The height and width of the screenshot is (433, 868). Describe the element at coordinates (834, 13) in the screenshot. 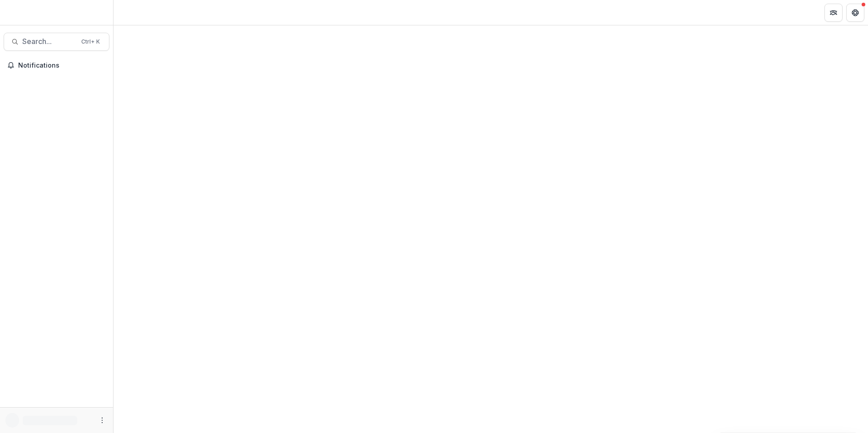

I see `button: Partners` at that location.